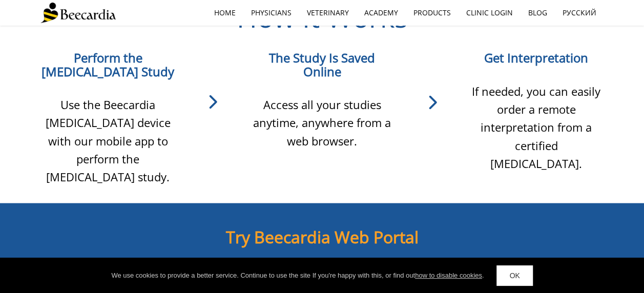  I want to click on span: Try Beecardia Web Portal, so click(322, 237).